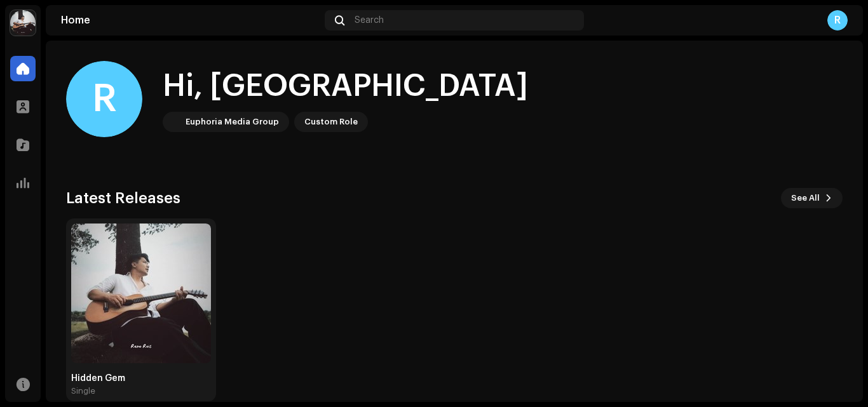  I want to click on h3: Latest Releases, so click(123, 198).